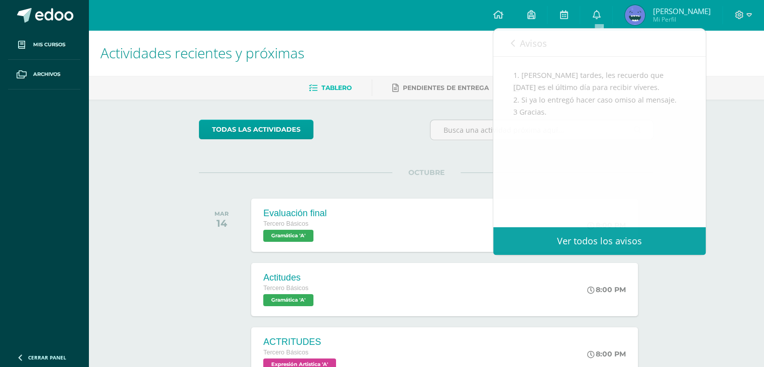 Image resolution: width=764 pixels, height=367 pixels. Describe the element at coordinates (222, 223) in the screenshot. I see `div: 14` at that location.